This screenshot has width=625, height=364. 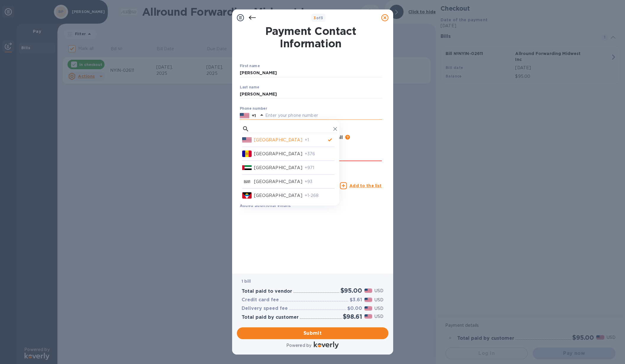 What do you see at coordinates (351, 291) in the screenshot?
I see `h2: $95.00` at bounding box center [351, 291].